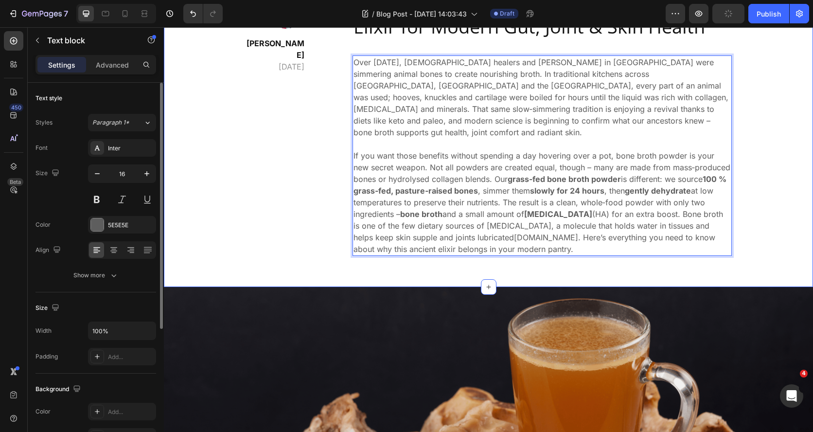 This screenshot has height=432, width=813. Describe the element at coordinates (257, 187) in the screenshot. I see `strong: bone broth` at that location.